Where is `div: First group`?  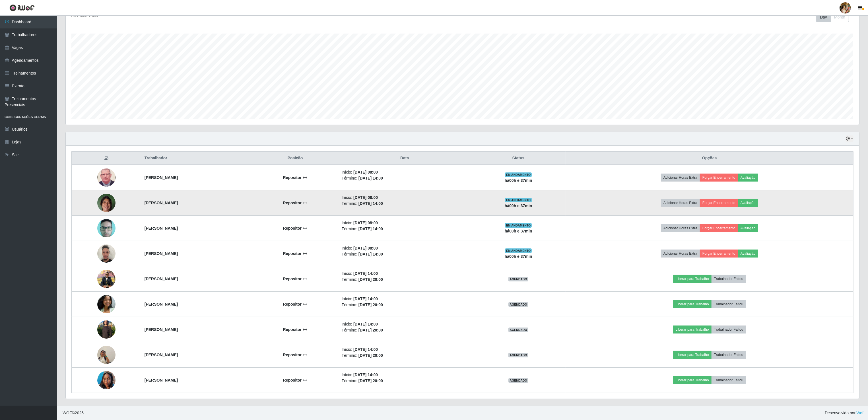
div: First group is located at coordinates (832, 17).